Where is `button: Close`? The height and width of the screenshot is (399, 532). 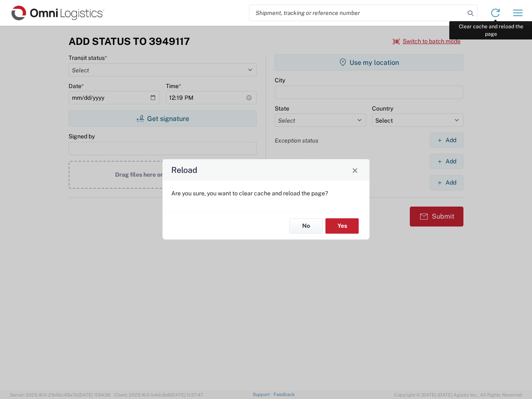
button: Close is located at coordinates (355, 170).